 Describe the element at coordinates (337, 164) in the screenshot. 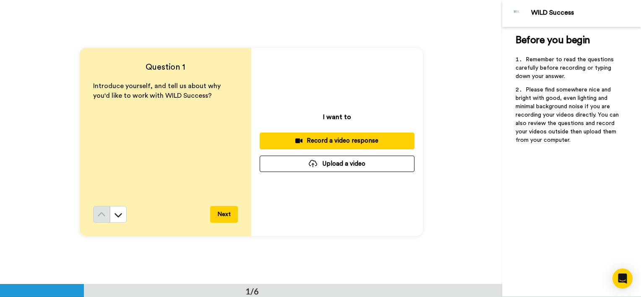

I see `button: Upload a video` at that location.